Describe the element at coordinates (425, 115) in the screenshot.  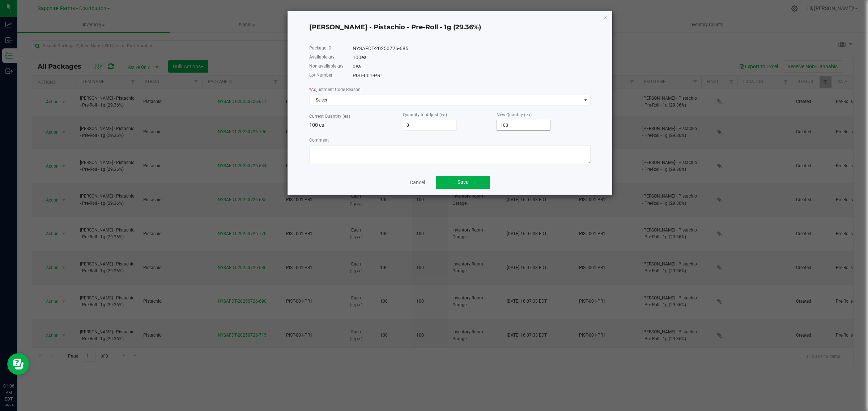
I see `label: Quantity to Adjust (ea)` at that location.